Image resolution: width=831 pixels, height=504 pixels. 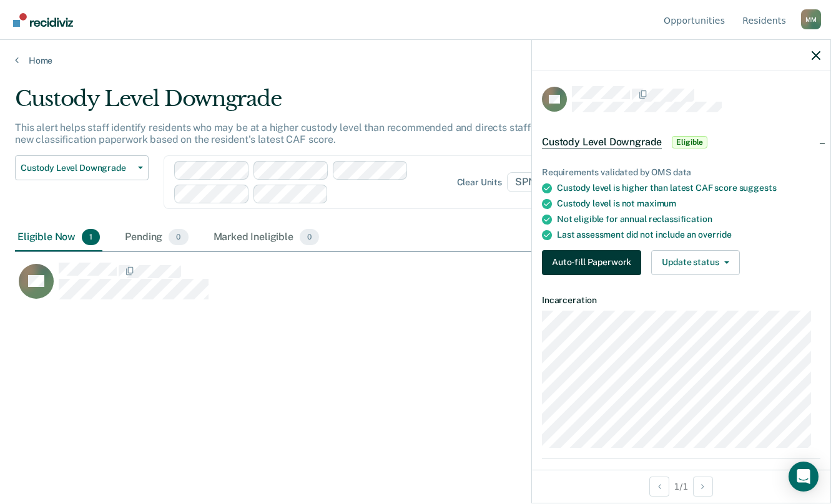 I want to click on button: Next Opportunity, so click(x=703, y=487).